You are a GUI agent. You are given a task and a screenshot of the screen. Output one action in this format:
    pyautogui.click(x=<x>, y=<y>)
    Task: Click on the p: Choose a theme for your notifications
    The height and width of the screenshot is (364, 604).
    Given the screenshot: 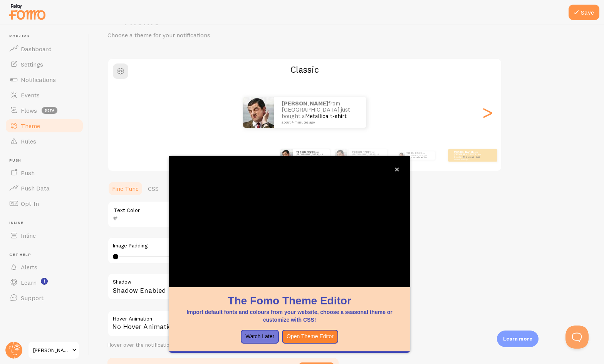 What is the action you would take?
    pyautogui.click(x=200, y=35)
    